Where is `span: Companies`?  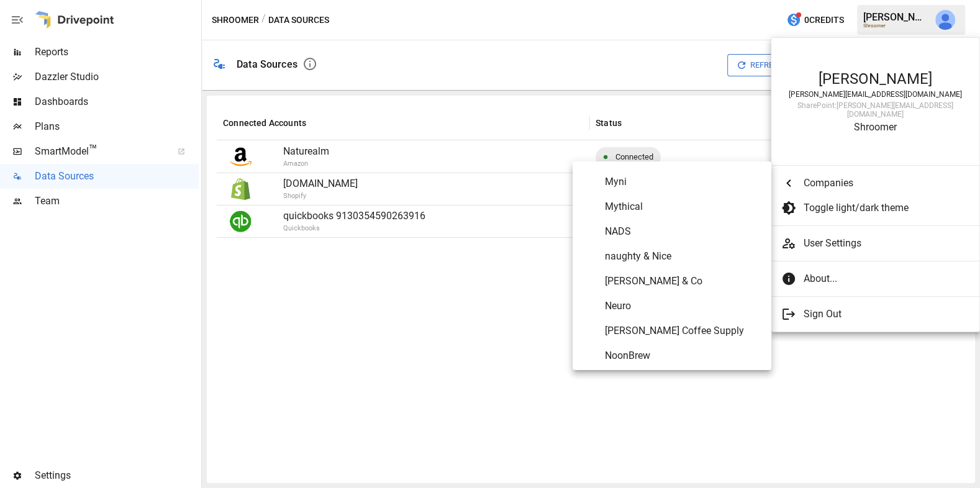
span: Companies is located at coordinates (882, 183).